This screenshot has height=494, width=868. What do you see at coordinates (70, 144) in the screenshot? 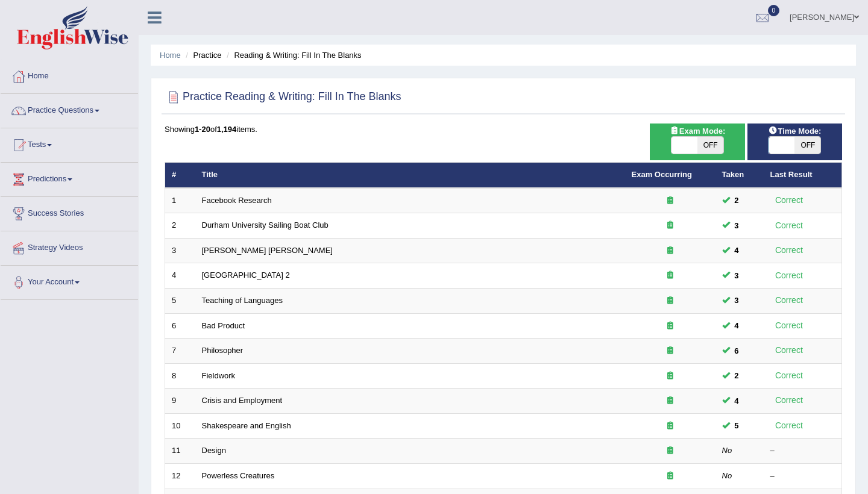
I see `a: Tests` at bounding box center [70, 144].